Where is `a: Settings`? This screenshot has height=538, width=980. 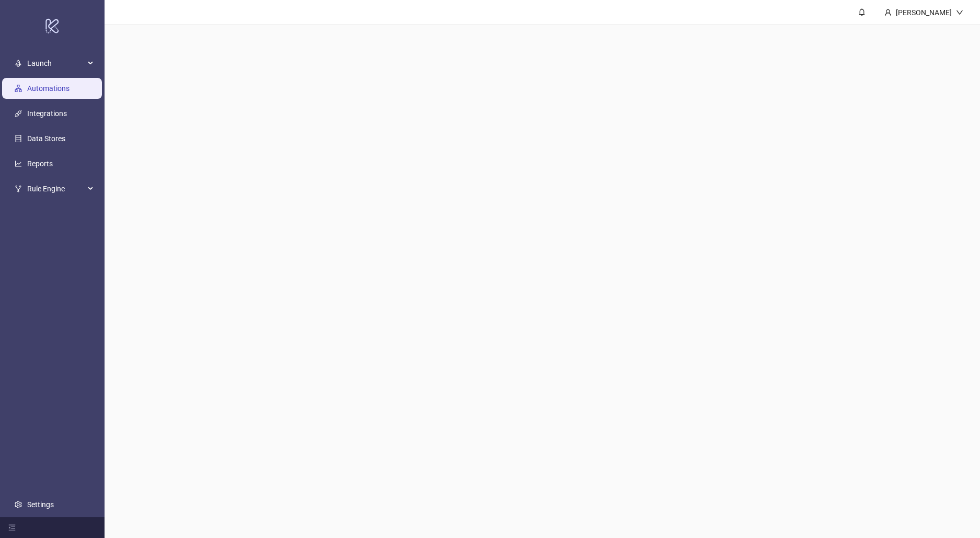
a: Settings is located at coordinates (40, 505).